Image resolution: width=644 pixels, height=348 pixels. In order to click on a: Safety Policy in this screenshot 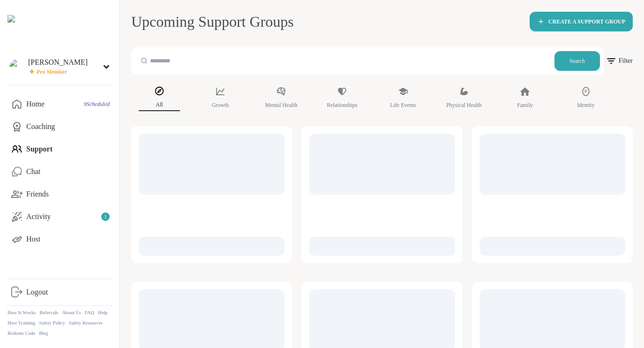, I will do `click(51, 323)`.